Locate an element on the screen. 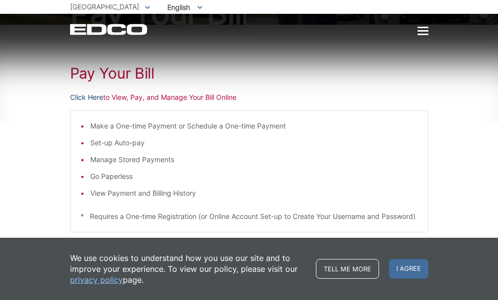 The height and width of the screenshot is (300, 498). a: EDCD logo. Return to the homepage. is located at coordinates (109, 29).